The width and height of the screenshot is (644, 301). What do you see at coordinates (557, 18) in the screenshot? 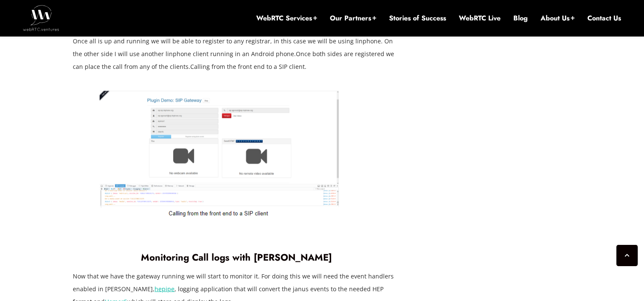
I see `a: About Us` at bounding box center [557, 18].